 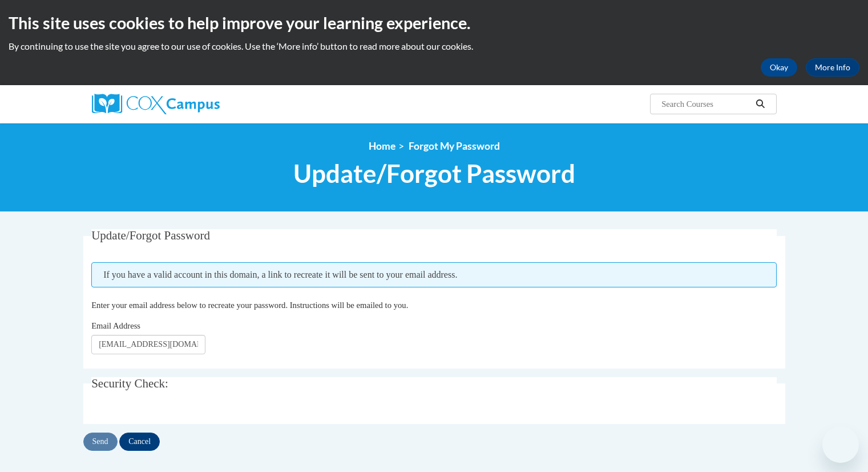 I want to click on h2: This site uses cookies to help improve your learning experience., so click(x=434, y=23).